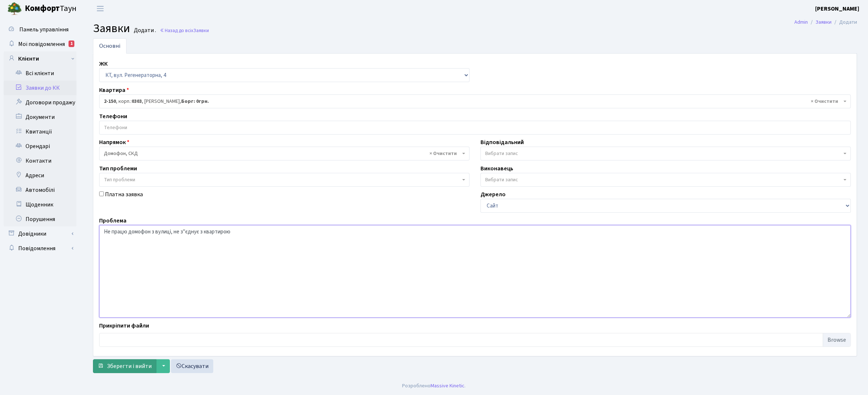  What do you see at coordinates (475, 128) in the screenshot?
I see `input: Телефони` at bounding box center [475, 128].